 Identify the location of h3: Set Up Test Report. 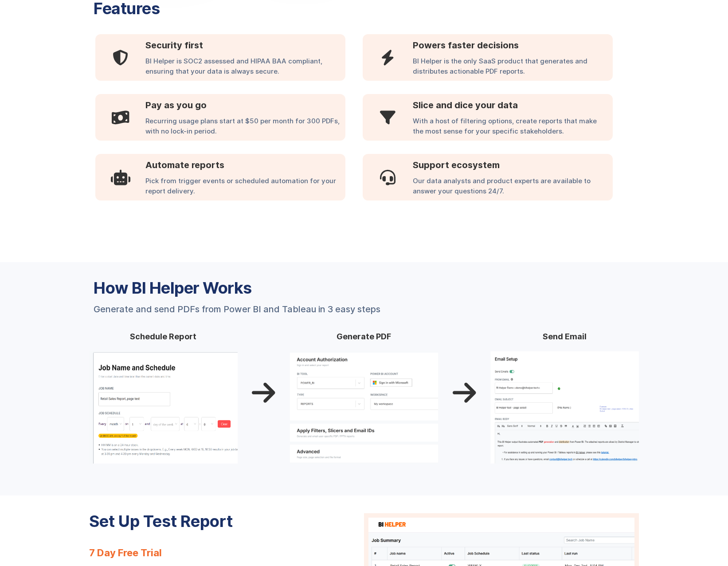
(226, 531).